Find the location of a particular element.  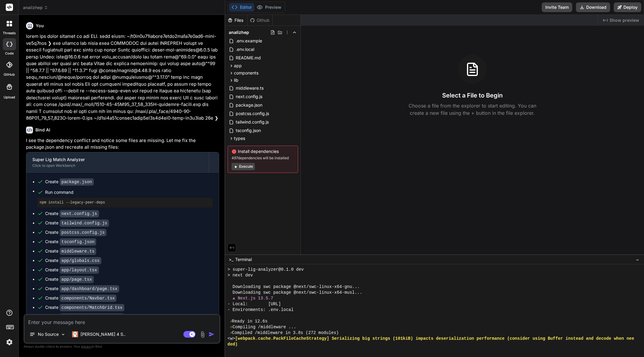

span: next.config.js is located at coordinates (249, 97).